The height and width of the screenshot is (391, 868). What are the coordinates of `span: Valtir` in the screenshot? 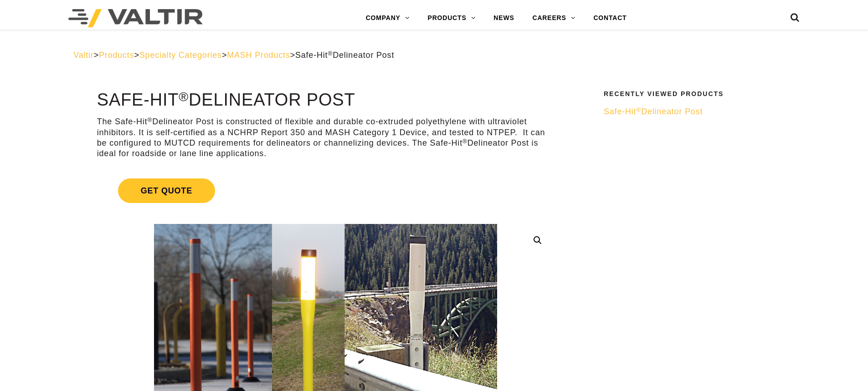 It's located at (84, 55).